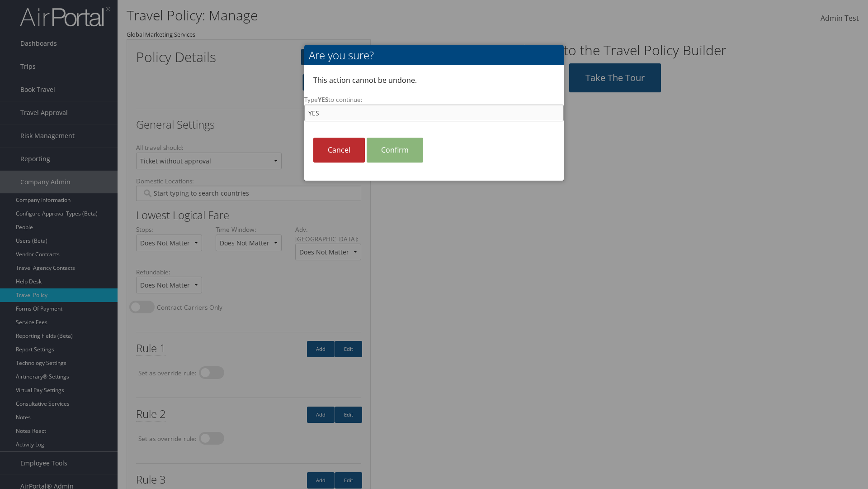  Describe the element at coordinates (434, 108) in the screenshot. I see `label: Type to continue:` at that location.